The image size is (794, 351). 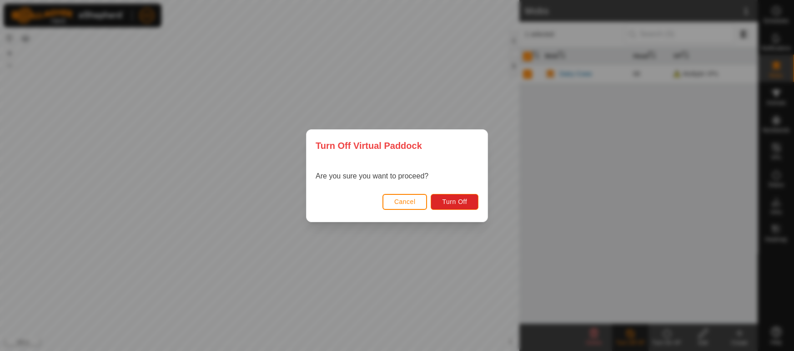 I want to click on p: Are you sure you want to proceed?, so click(x=372, y=176).